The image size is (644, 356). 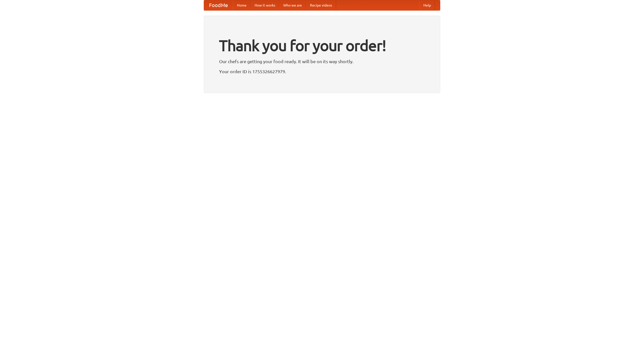 I want to click on a: Help, so click(x=427, y=5).